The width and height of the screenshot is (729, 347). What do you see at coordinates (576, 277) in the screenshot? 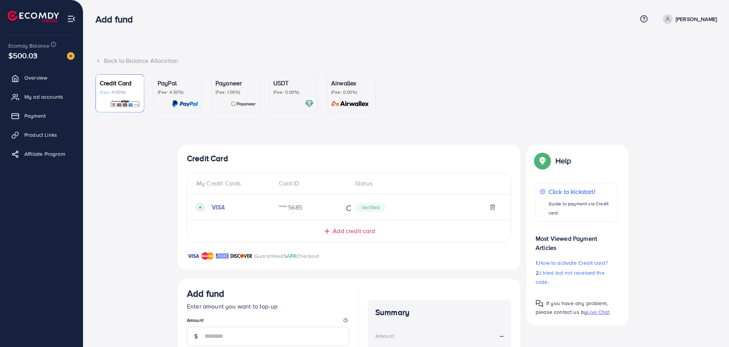
I see `p: 2.` at bounding box center [576, 277].